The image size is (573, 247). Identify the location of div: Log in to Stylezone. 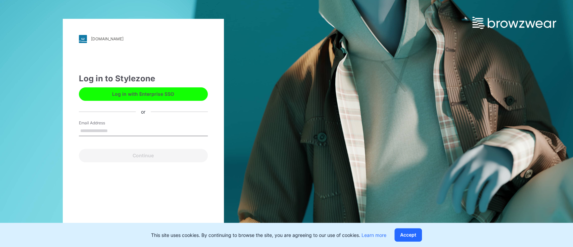
(143, 79).